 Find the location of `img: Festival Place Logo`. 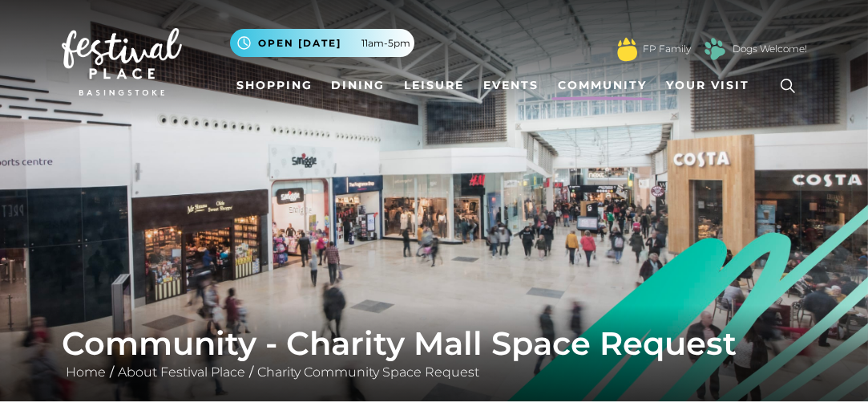

img: Festival Place Logo is located at coordinates (121, 62).